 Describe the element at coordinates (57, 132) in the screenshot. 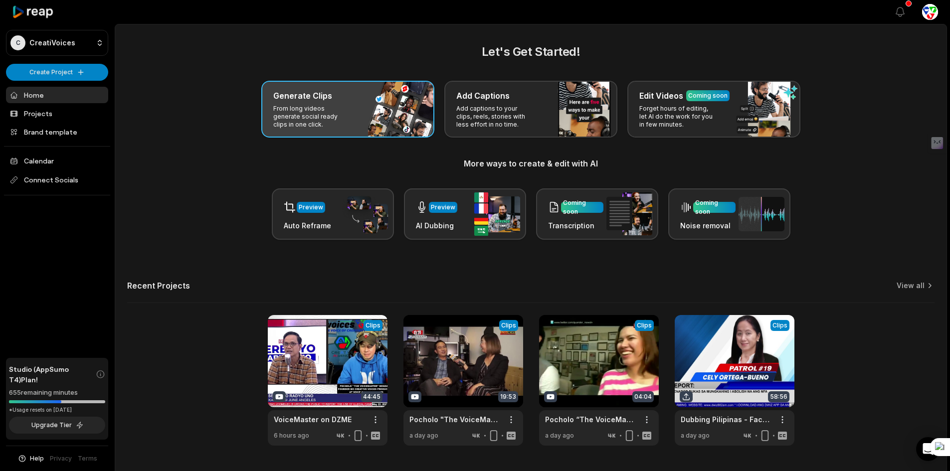

I see `a: Brand template` at that location.